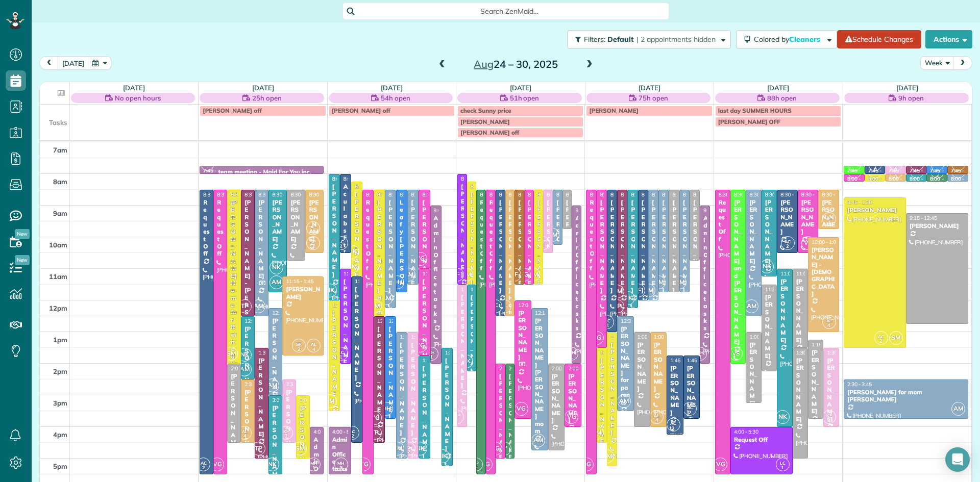 The image size is (980, 482). What do you see at coordinates (787, 39) in the screenshot?
I see `button: Colored byCleaners` at bounding box center [787, 39].